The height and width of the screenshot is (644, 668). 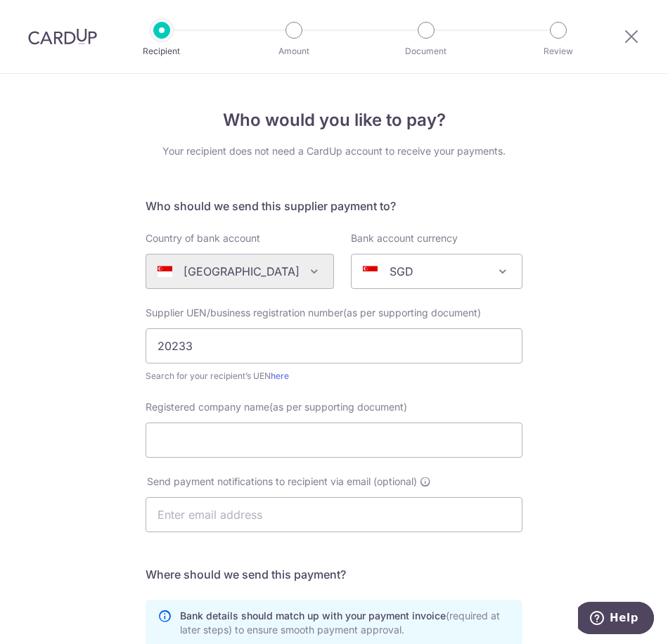 What do you see at coordinates (280, 375) in the screenshot?
I see `a: here` at bounding box center [280, 375].